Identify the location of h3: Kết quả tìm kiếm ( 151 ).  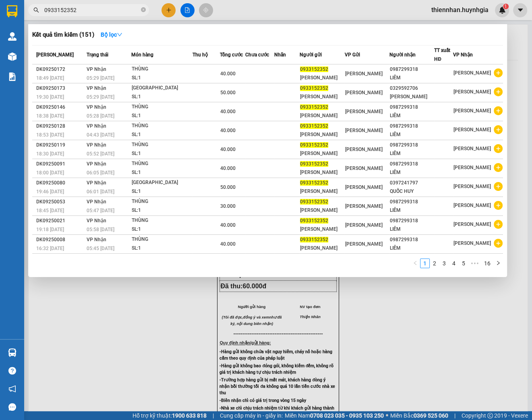
(64, 35).